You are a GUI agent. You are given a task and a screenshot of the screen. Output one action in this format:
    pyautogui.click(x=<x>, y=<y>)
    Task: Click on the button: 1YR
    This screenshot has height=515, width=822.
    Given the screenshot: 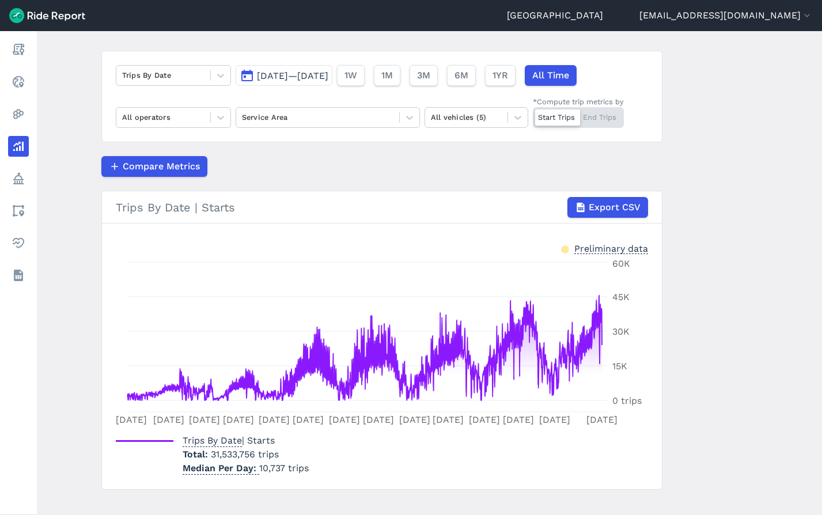 What is the action you would take?
    pyautogui.click(x=500, y=75)
    